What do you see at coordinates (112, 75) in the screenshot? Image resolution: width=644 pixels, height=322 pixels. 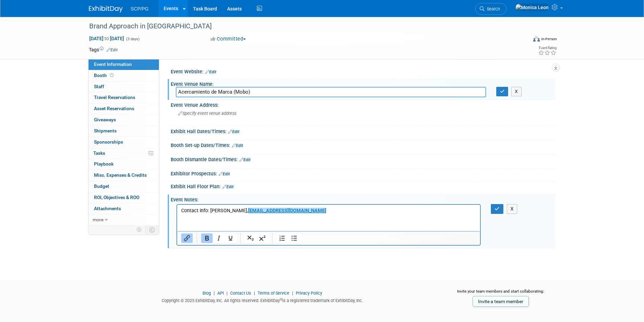 I see `span: Booth not reserved yet` at bounding box center [112, 75].